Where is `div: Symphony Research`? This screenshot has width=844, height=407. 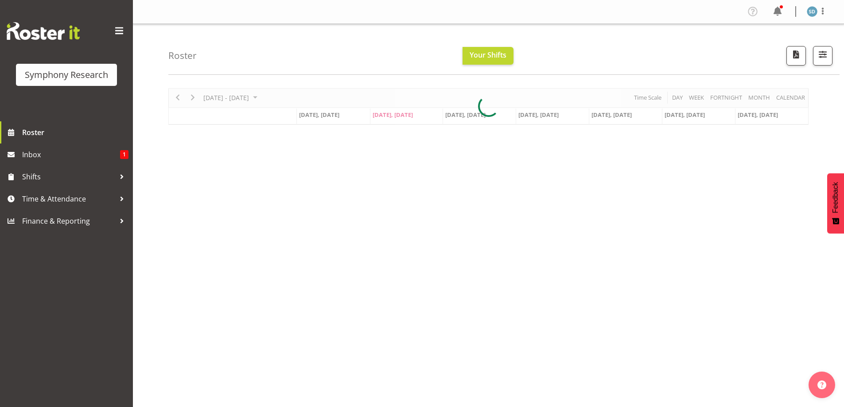
div: Symphony Research is located at coordinates (66, 75).